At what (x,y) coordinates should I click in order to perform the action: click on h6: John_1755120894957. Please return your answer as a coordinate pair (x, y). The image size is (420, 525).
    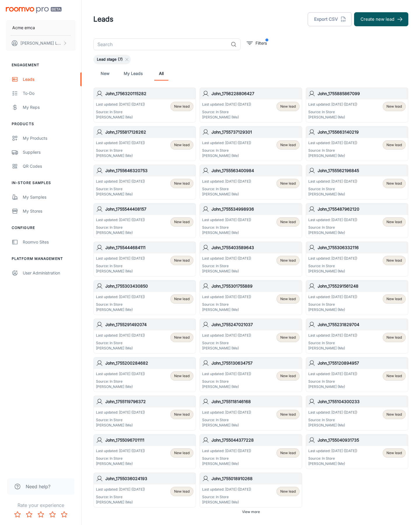
    Looking at the image, I should click on (362, 363).